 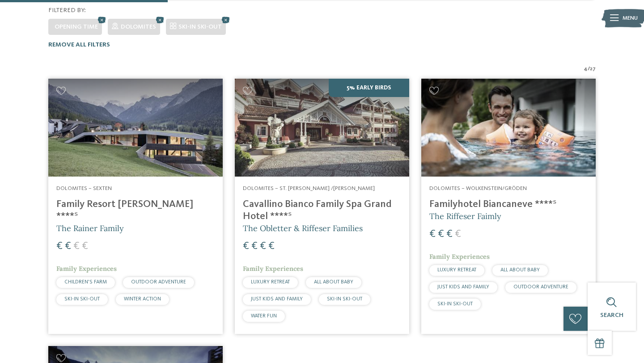 What do you see at coordinates (90, 228) in the screenshot?
I see `span: The Rainer Family` at bounding box center [90, 228].